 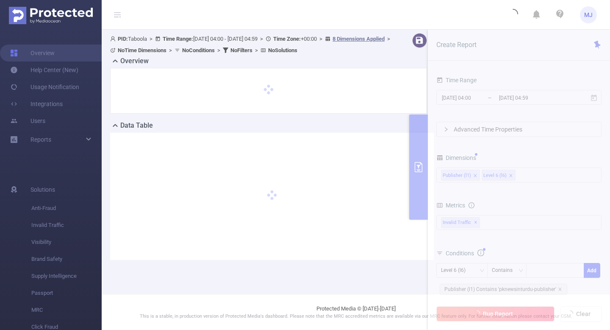 I want to click on b: Time Zone:, so click(x=287, y=39).